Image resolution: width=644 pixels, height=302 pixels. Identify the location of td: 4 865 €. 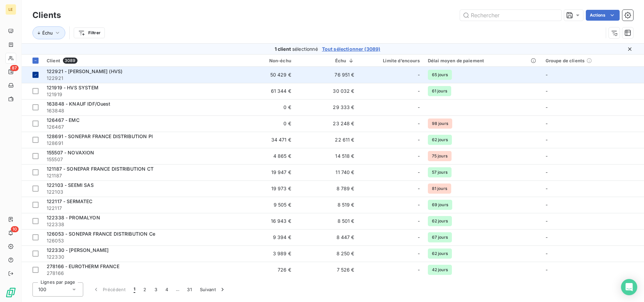
(264, 156).